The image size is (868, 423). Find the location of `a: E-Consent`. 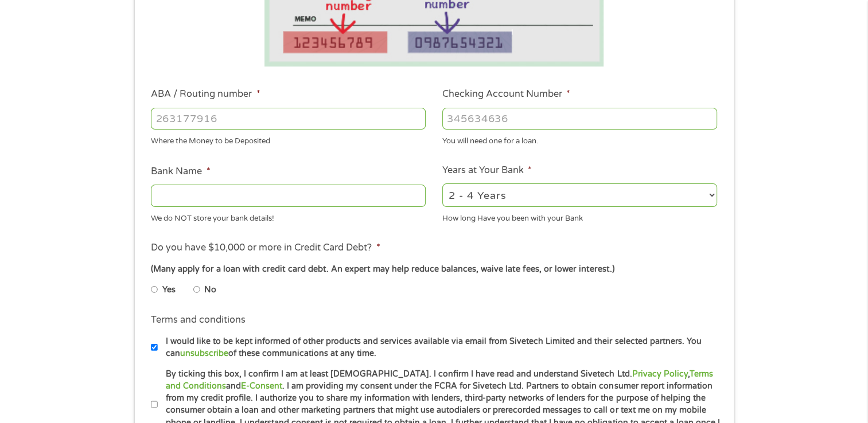

a: E-Consent is located at coordinates (262, 386).